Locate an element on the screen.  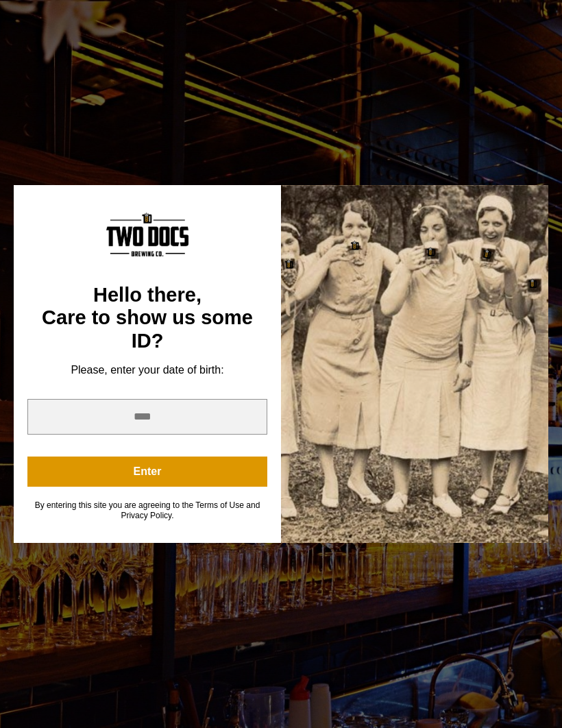
div: Please, enter your date of birth: is located at coordinates (148, 370).